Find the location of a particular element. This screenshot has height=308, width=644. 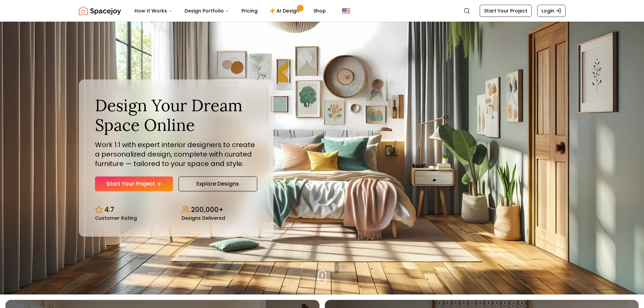

small: Customer Rating is located at coordinates (116, 218).